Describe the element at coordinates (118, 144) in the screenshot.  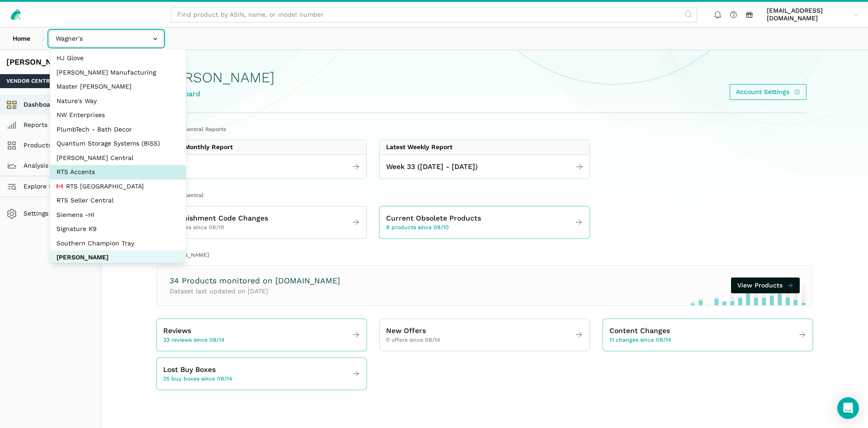
I see `button: Quantum Storage Systems (BISS)` at that location.